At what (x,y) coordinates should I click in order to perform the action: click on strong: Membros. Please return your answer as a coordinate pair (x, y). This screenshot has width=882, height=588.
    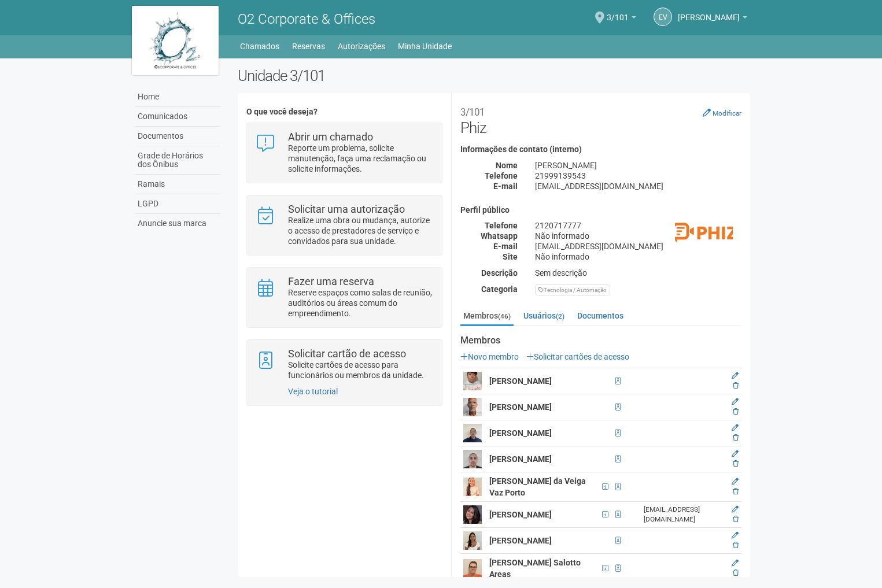
    Looking at the image, I should click on (601, 341).